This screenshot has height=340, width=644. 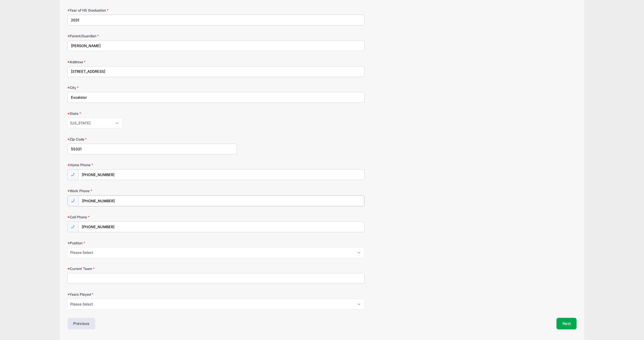 What do you see at coordinates (152, 36) in the screenshot?
I see `label: Parent/Guardian` at bounding box center [152, 36].